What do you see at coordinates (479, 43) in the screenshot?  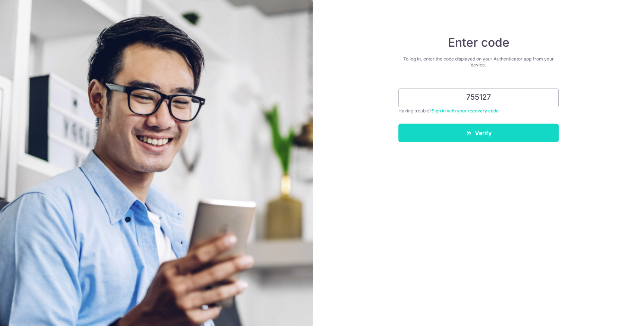 I see `h4: Enter code` at bounding box center [479, 43].